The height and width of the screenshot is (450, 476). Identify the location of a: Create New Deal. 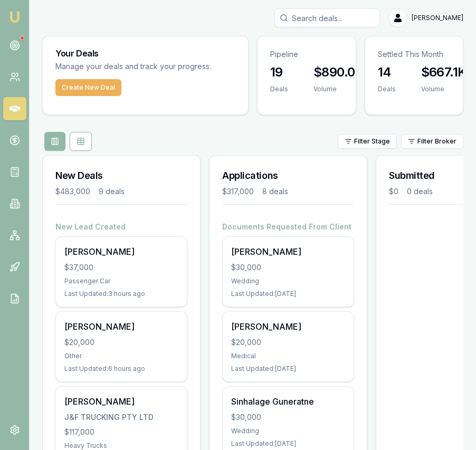
(88, 88).